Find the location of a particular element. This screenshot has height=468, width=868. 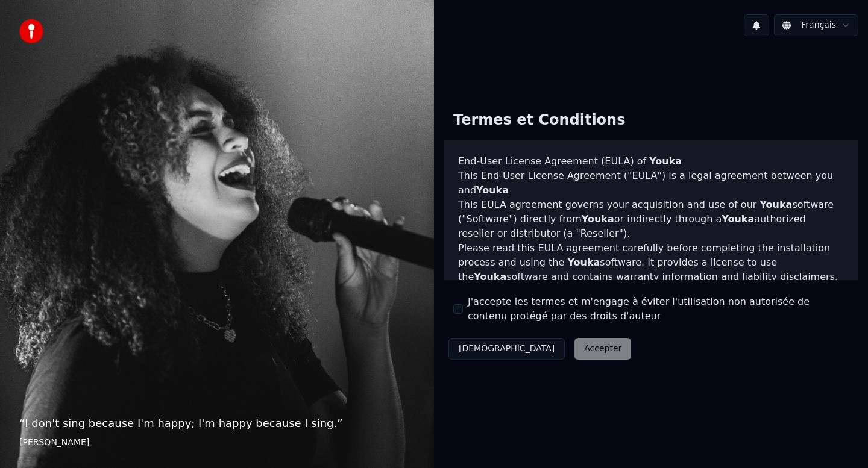

p: Please read this EULA agreement carefully before completing the installation process and using th... is located at coordinates (651, 262).